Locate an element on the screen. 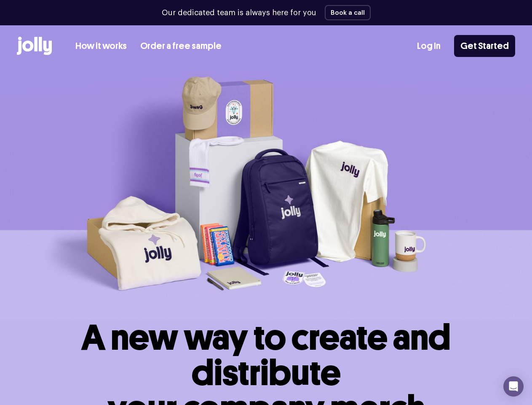  a: How it works is located at coordinates (101, 46).